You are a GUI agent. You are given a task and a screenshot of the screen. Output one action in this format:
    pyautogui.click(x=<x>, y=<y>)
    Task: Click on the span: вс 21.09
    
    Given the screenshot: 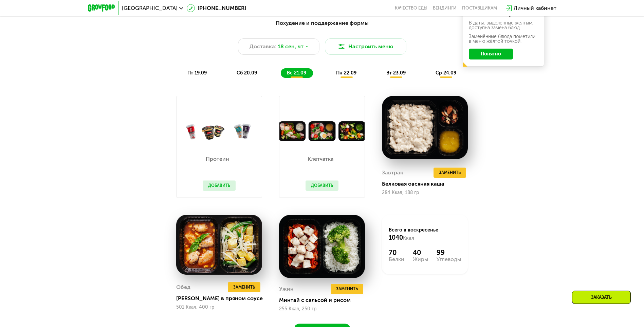 What is the action you would take?
    pyautogui.click(x=296, y=73)
    